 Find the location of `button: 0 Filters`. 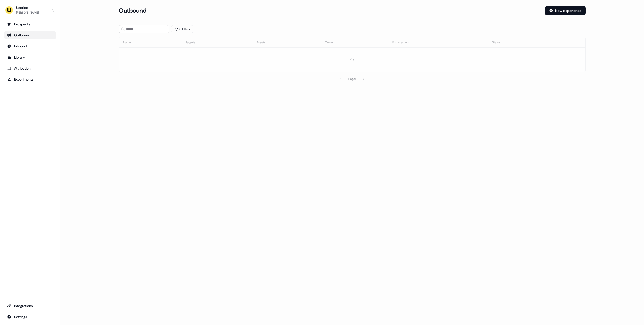

button: 0 Filters is located at coordinates (182, 29).